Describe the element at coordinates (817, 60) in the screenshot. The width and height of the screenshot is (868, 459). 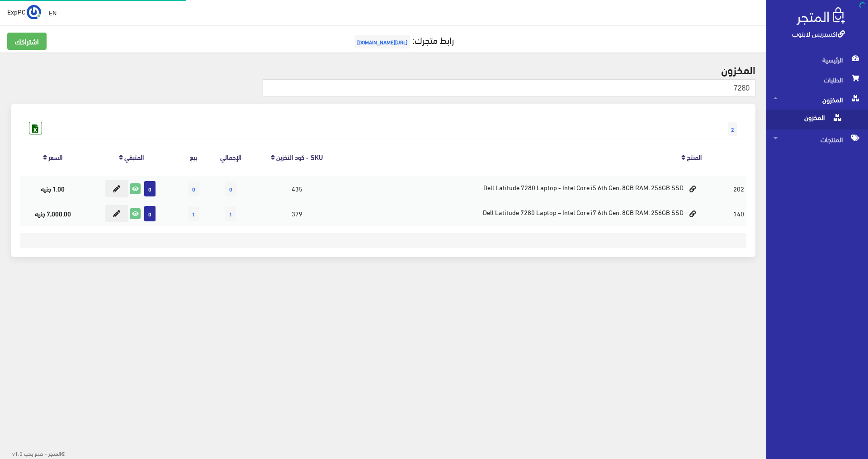
I see `a: الرئيسية` at that location.